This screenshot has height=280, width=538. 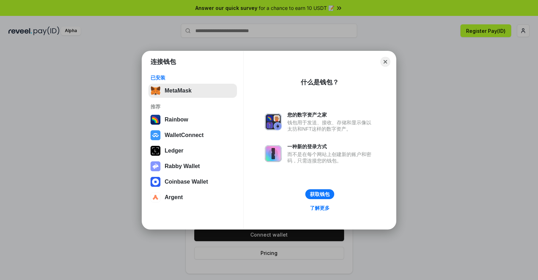 I want to click on img: svg+xml,%3Csvg%20xmlns%3D%22http%3A%2F%2Fwww.w3.org%2F2000%2Fsvg%22%20width%3D%2228%22%20height%3..., so click(x=156, y=151).